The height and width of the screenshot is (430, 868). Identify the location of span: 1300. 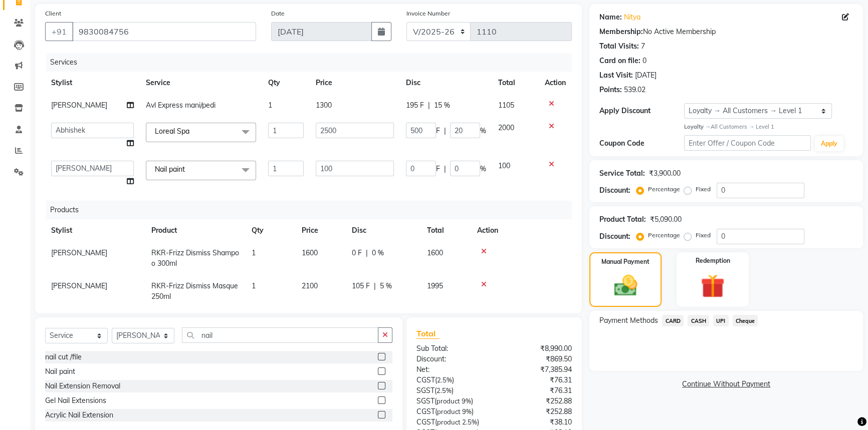
(324, 105).